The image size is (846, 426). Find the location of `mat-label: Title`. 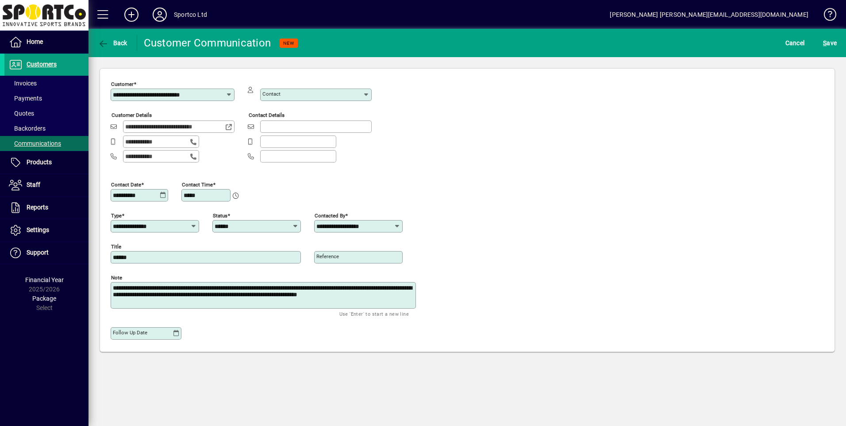

mat-label: Title is located at coordinates (116, 246).